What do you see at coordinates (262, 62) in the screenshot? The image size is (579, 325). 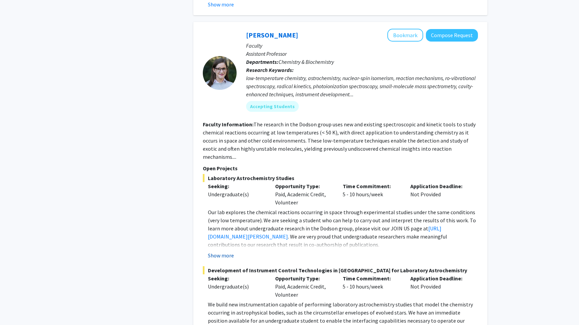 I see `b: Departments:` at bounding box center [262, 62].